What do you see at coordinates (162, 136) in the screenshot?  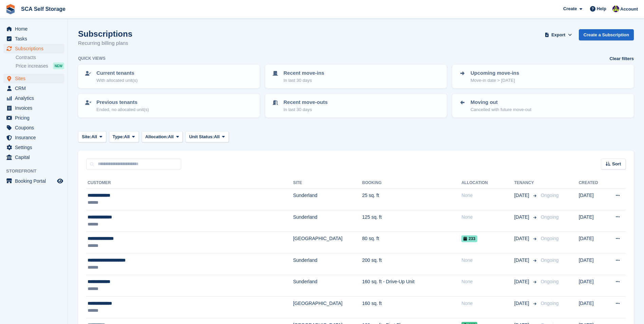 I see `button: Allocation: All` at bounding box center [162, 136].